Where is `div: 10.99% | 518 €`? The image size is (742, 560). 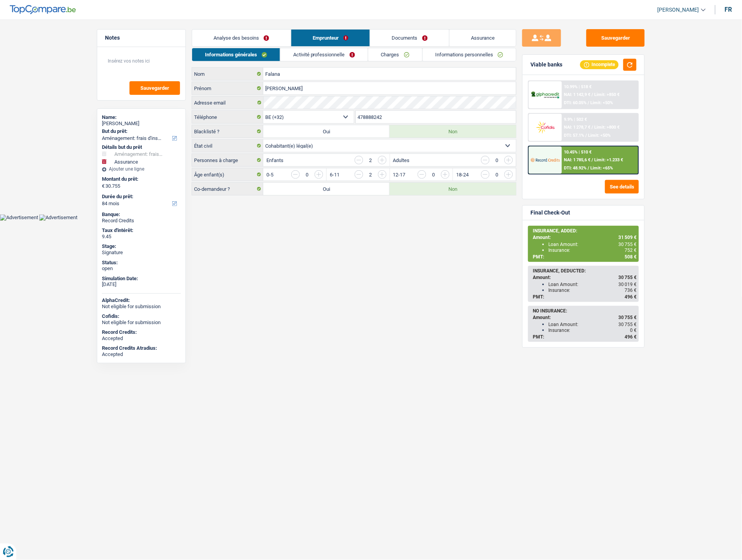 div: 10.99% | 518 € is located at coordinates (578, 86).